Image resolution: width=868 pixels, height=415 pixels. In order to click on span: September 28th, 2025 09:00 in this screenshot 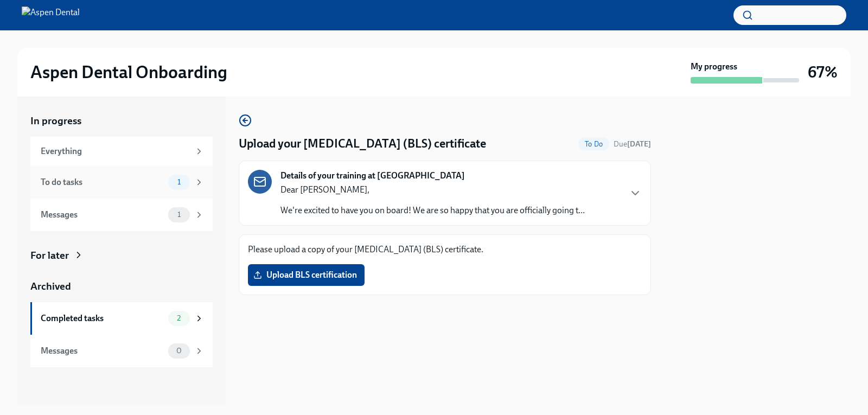, I will do `click(632, 144)`.